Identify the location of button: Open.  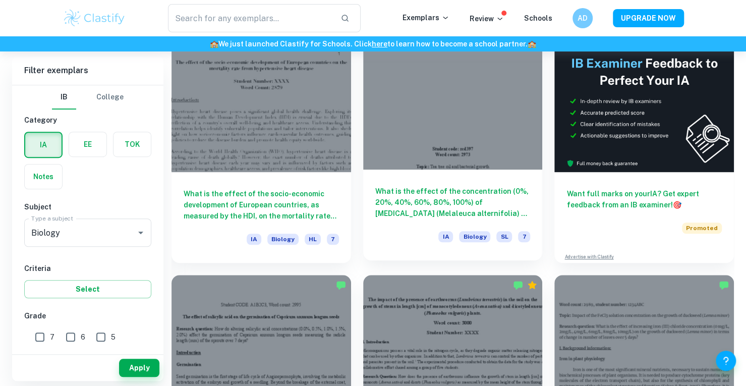
(141, 233).